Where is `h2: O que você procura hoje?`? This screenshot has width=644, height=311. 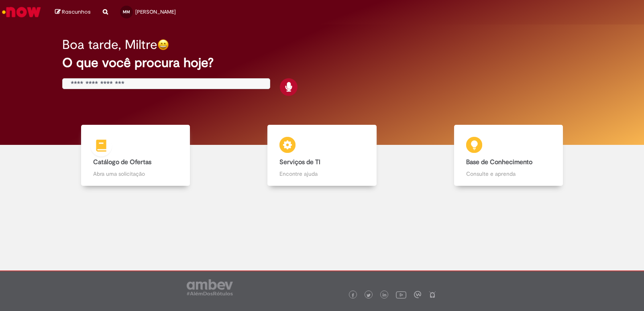
h2: O que você procura hoje? is located at coordinates (322, 63).